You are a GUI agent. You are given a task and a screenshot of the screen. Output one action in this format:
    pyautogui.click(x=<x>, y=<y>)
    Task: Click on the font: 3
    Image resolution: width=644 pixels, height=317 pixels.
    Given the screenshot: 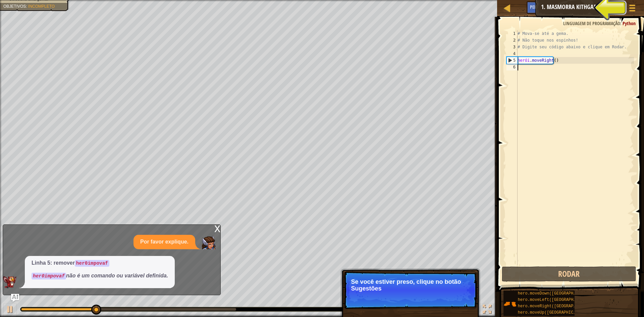 What is the action you would take?
    pyautogui.click(x=514, y=47)
    